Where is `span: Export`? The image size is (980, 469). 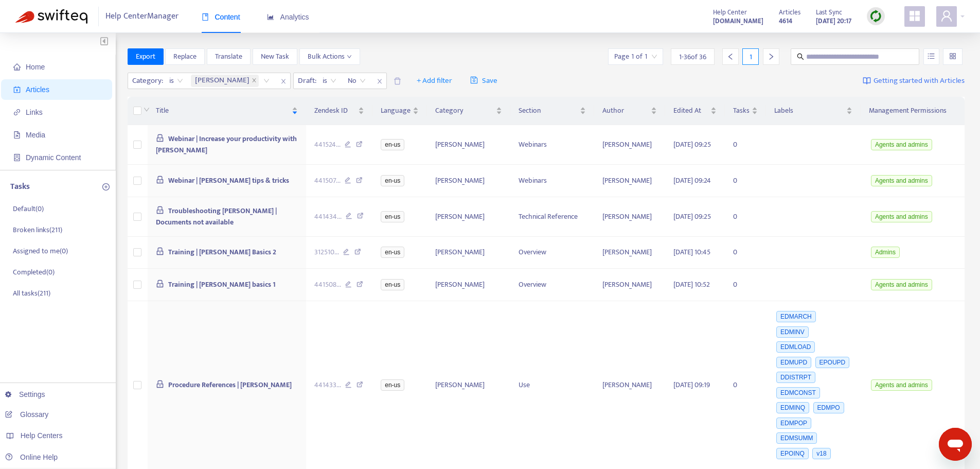
span: Export is located at coordinates (145, 56).